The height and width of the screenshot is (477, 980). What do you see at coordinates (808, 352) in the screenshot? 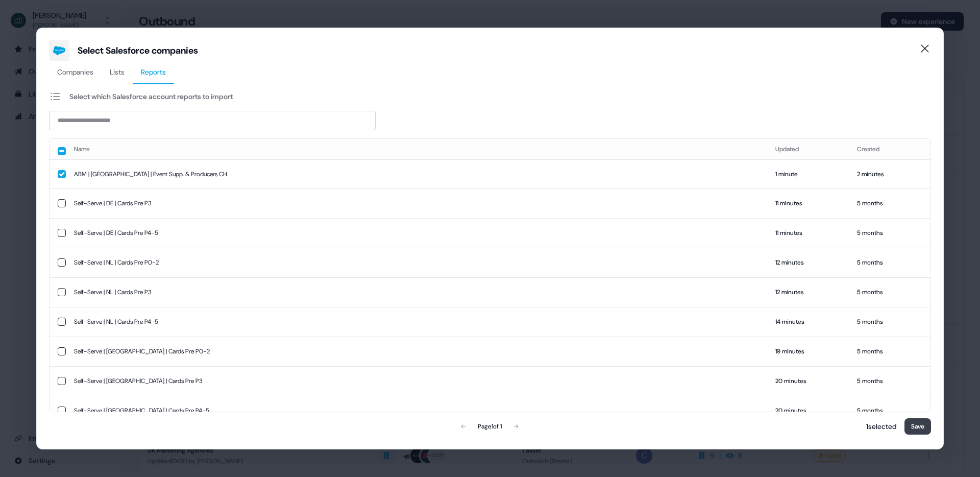
I see `div: 19 minutes` at bounding box center [808, 352].